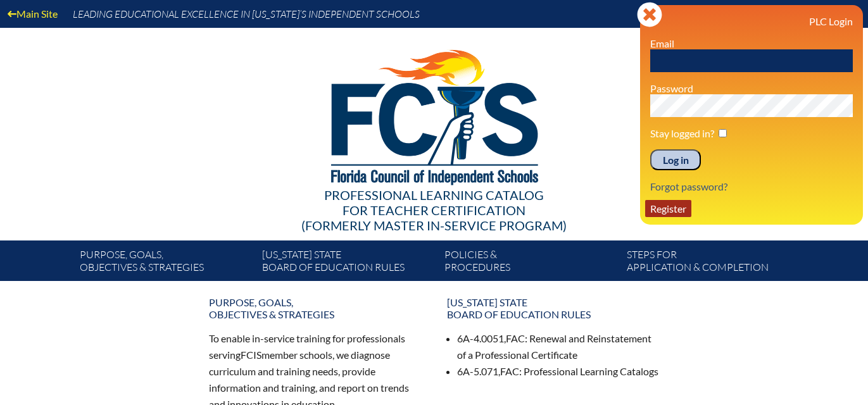  Describe the element at coordinates (434, 210) in the screenshot. I see `div: Professional Learning Catalog (formerly Master In-service Program)` at that location.